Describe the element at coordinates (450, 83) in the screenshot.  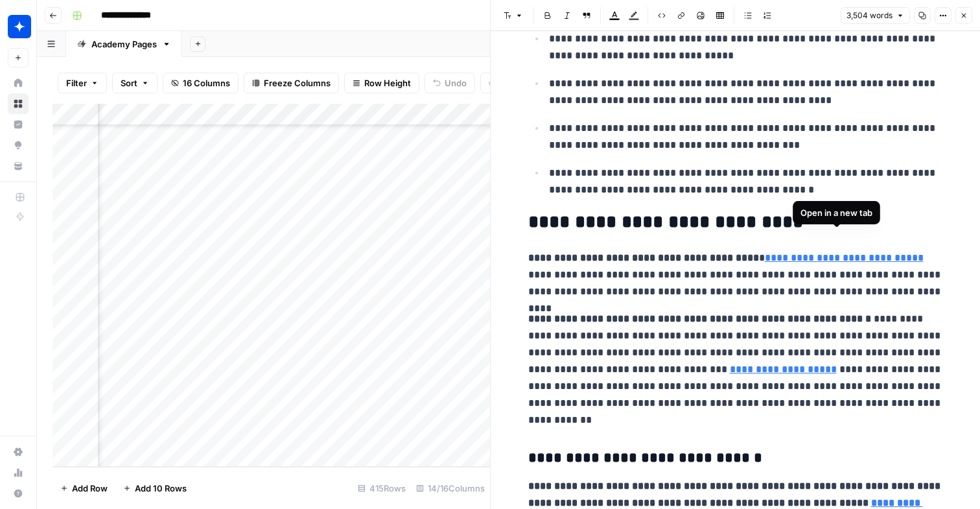
I see `button: Undo` at that location.